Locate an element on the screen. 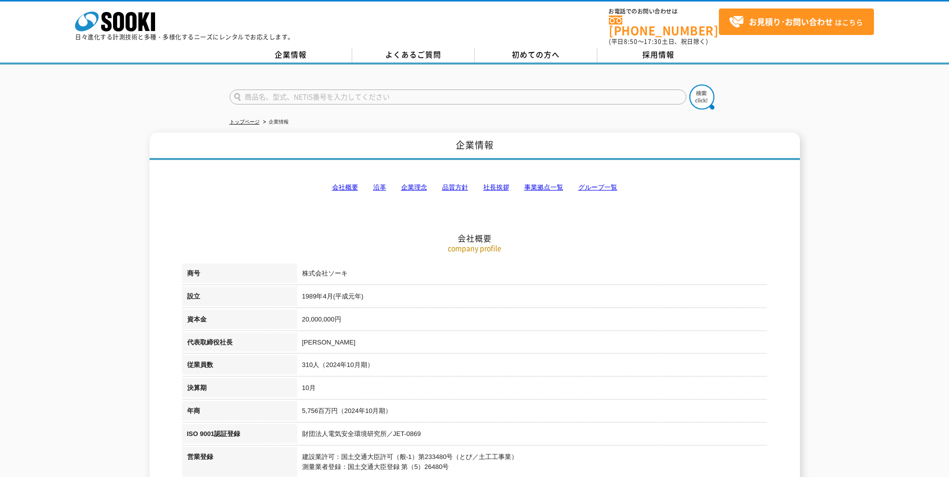  a: グループ一覧 is located at coordinates (598, 187).